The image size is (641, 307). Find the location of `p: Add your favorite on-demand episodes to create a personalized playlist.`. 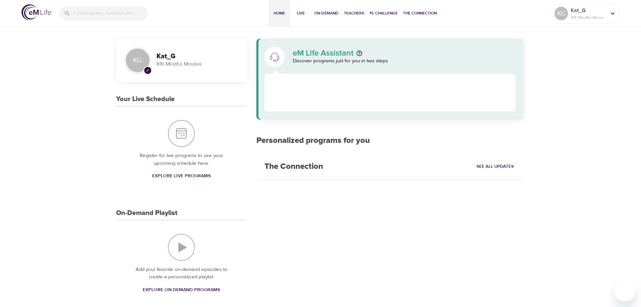

p: Add your favorite on-demand episodes to create a personalized playlist. is located at coordinates (181, 273).